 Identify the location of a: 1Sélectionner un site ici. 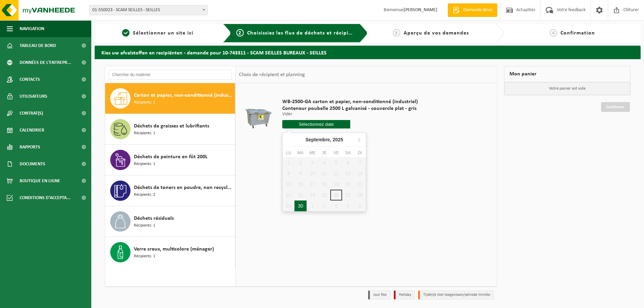
(158, 33).